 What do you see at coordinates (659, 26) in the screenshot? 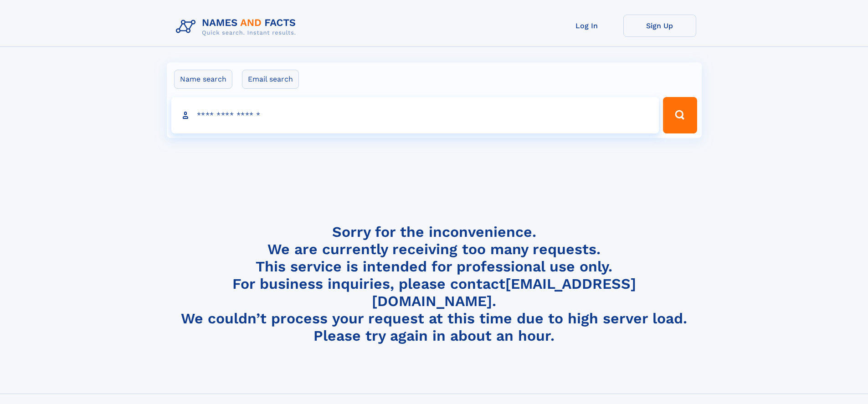
I see `a: Sign Up` at bounding box center [659, 26].